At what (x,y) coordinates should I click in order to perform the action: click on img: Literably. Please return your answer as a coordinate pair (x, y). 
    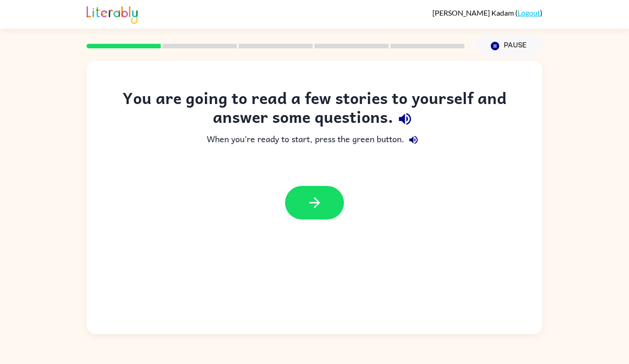
    Looking at the image, I should click on (112, 14).